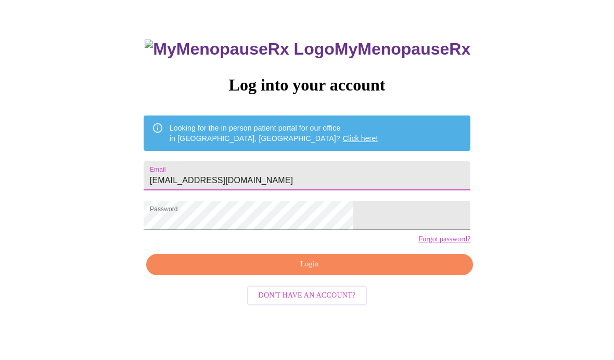 The width and height of the screenshot is (614, 360). I want to click on a: Don't have an account?, so click(307, 294).